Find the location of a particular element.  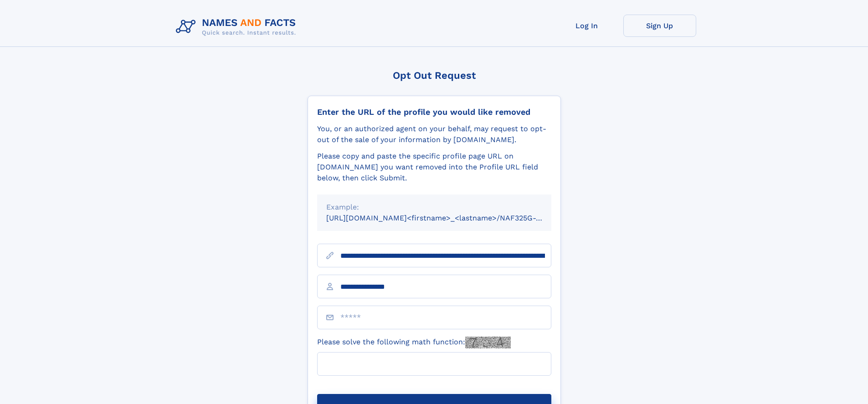

div: Enter the URL of the profile you would like removed is located at coordinates (434, 112).